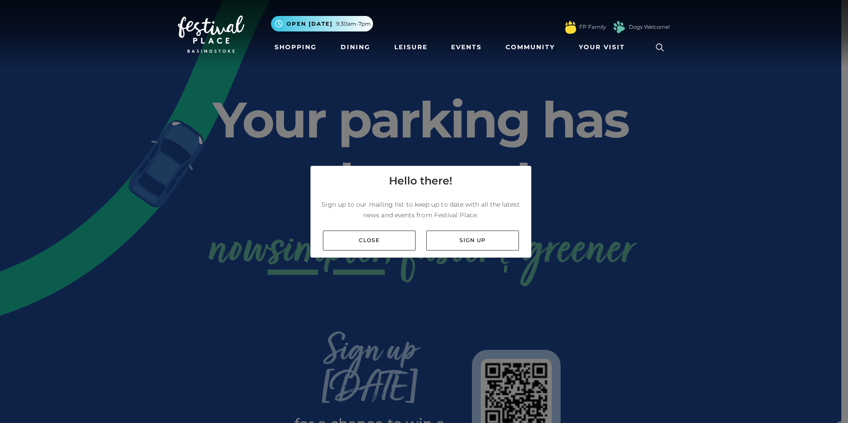  I want to click on span: Your Visit, so click(602, 47).